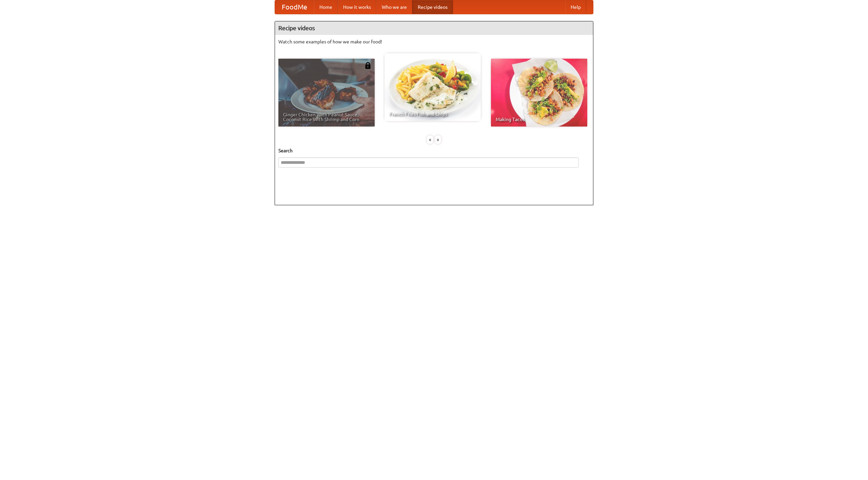 The image size is (868, 480). I want to click on a: FoodMe, so click(294, 7).